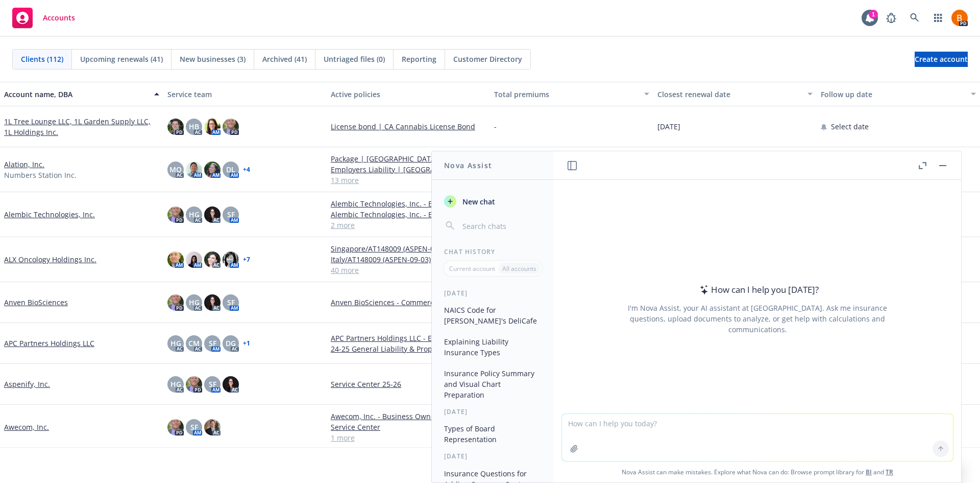 The image size is (980, 483). Describe the element at coordinates (408, 348) in the screenshot. I see `a: 24-25 General Liability & Property` at that location.